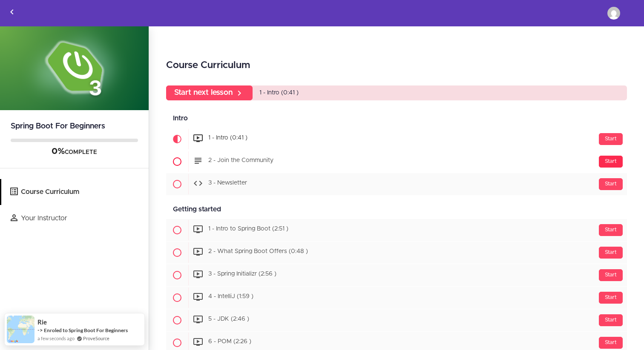 The width and height of the screenshot is (644, 350). I want to click on a: Start 2 - What Spring Boot Offers (0:48 ), so click(397, 253).